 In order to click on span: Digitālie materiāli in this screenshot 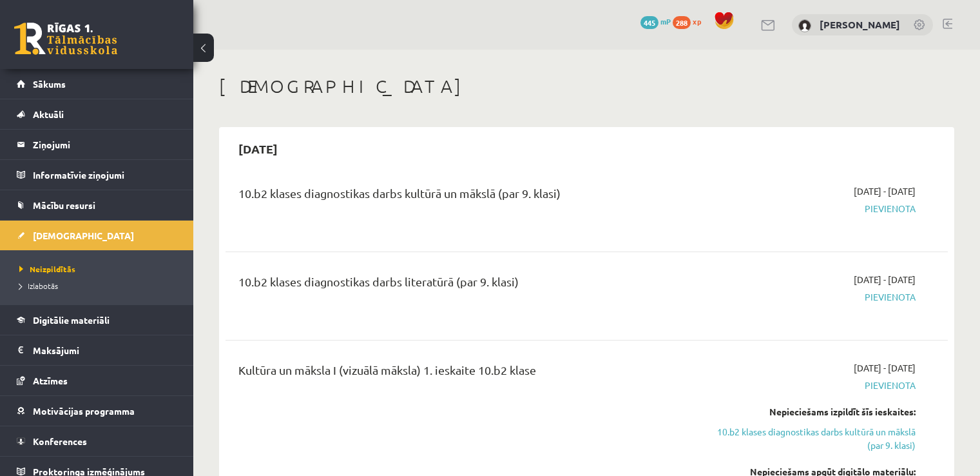, I will do `click(71, 320)`.